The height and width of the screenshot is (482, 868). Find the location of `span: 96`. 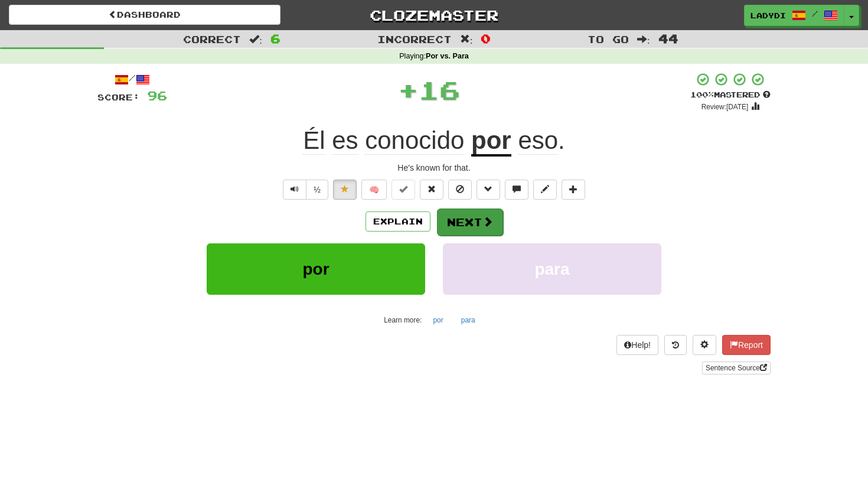

span: 96 is located at coordinates (157, 95).